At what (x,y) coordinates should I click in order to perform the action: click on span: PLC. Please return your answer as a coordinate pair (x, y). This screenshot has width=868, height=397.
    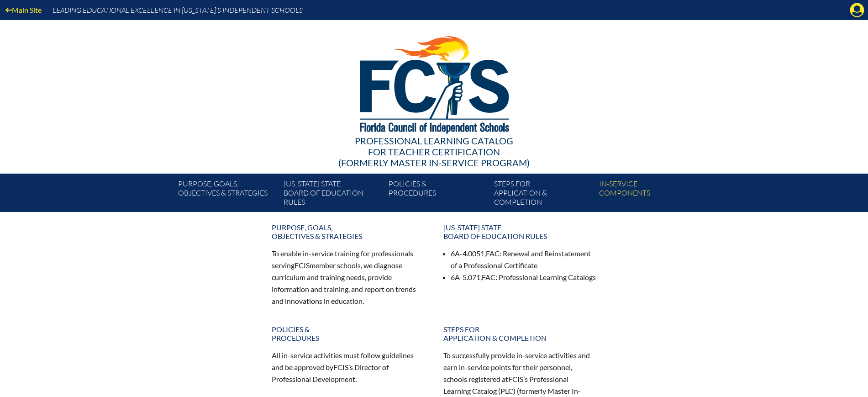
    Looking at the image, I should click on (507, 390).